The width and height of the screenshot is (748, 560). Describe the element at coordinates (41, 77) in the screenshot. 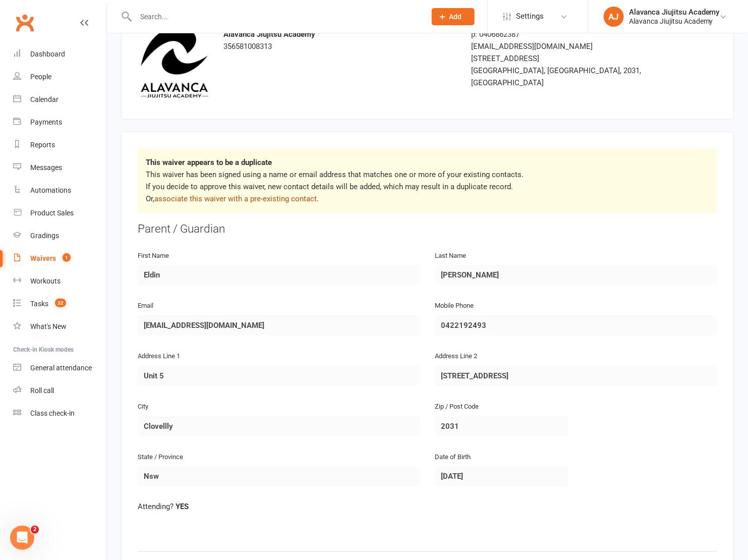

I see `div: People` at that location.